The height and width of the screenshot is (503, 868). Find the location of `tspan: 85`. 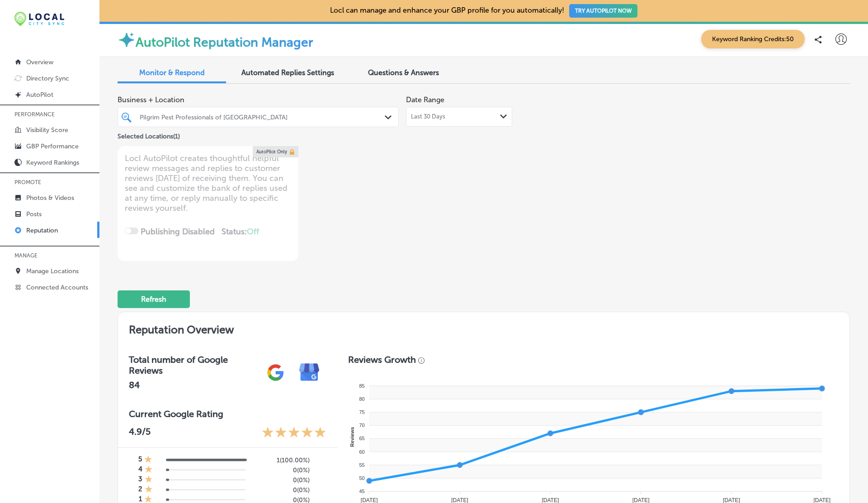

tspan: 85 is located at coordinates (362, 386).